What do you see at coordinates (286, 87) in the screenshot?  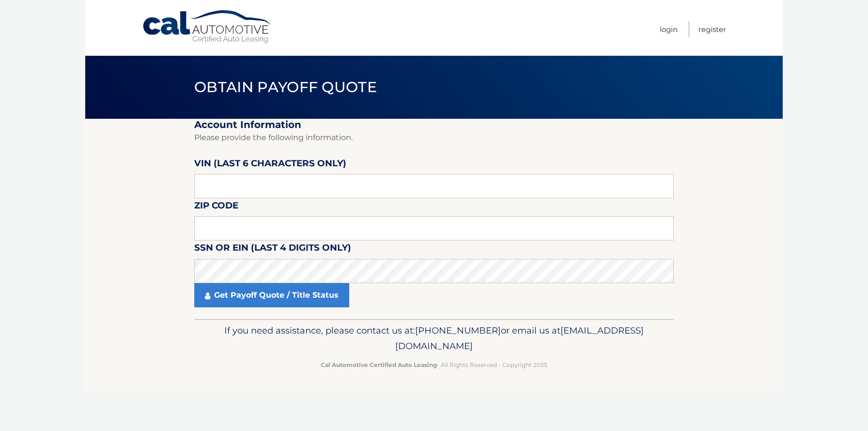 I see `span: Obtain Payoff Quote` at bounding box center [286, 87].